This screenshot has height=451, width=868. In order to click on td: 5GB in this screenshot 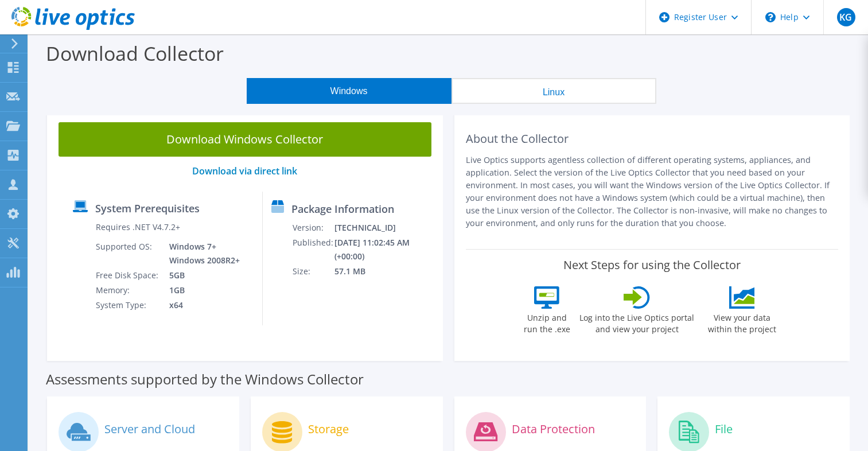, I will do `click(201, 276)`.